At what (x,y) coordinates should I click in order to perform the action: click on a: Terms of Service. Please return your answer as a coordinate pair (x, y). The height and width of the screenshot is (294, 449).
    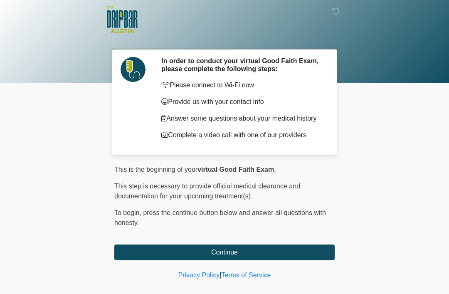
    Looking at the image, I should click on (246, 275).